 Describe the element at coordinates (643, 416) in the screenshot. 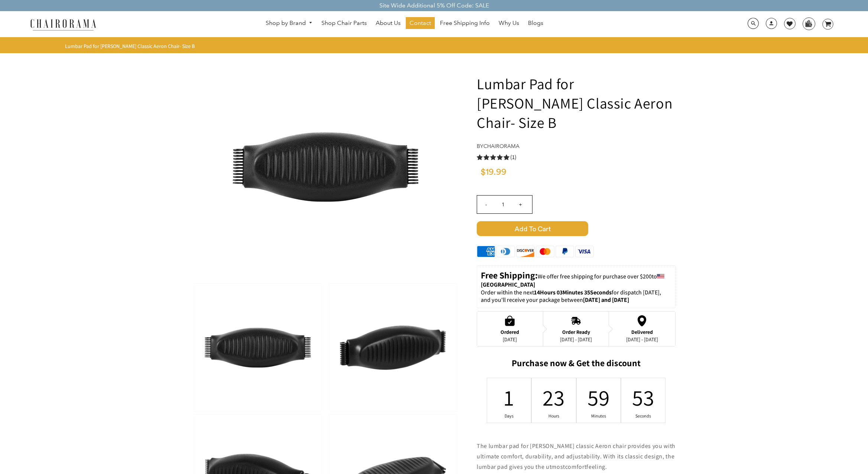

I see `div: Seconds` at that location.